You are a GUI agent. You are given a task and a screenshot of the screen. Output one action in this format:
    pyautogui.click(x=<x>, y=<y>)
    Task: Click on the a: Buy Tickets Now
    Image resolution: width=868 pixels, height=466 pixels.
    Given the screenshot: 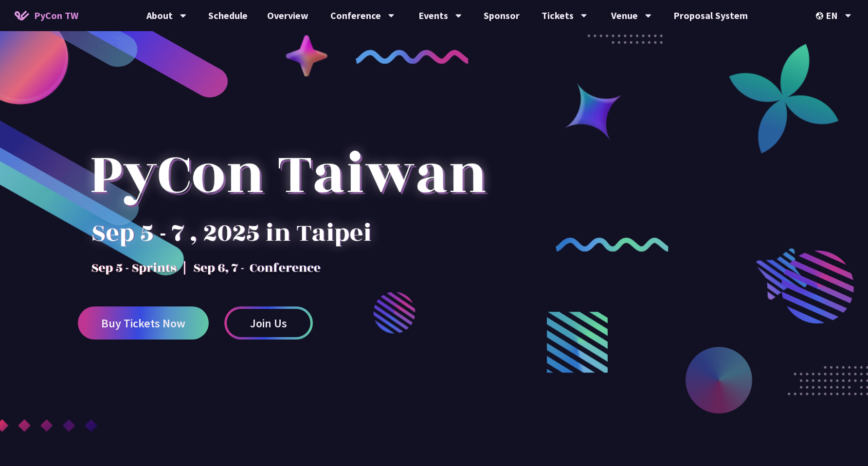 What is the action you would take?
    pyautogui.click(x=143, y=323)
    